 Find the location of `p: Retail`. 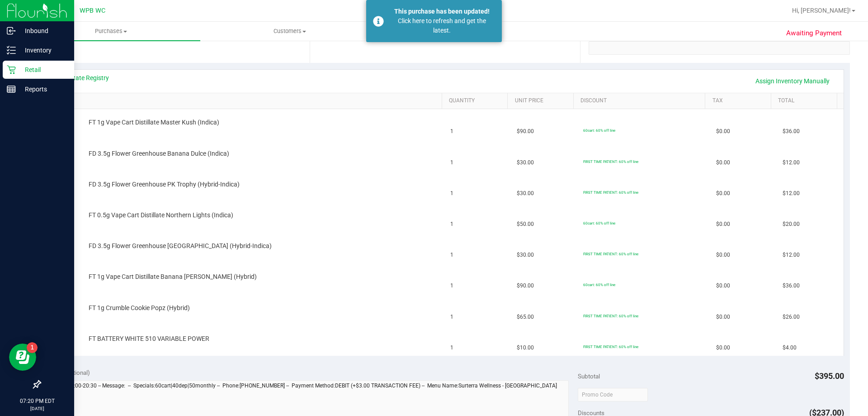

p: Retail is located at coordinates (43, 70).